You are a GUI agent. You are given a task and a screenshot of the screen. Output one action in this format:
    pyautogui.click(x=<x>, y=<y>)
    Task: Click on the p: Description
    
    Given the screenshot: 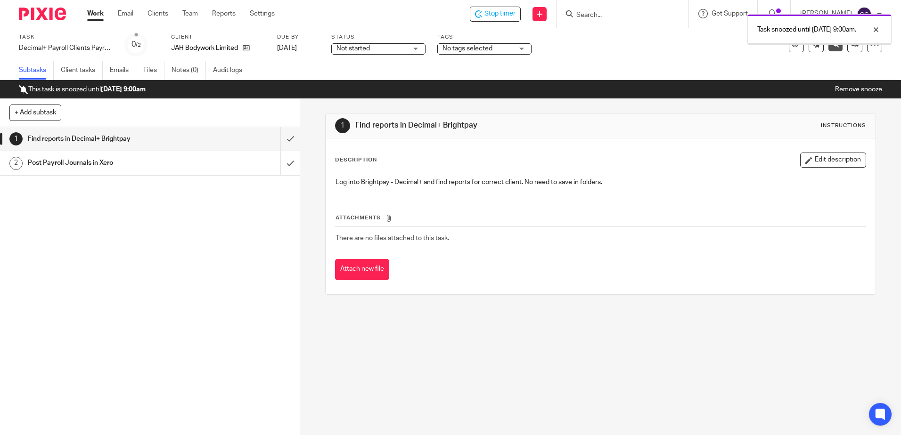 What is the action you would take?
    pyautogui.click(x=356, y=160)
    